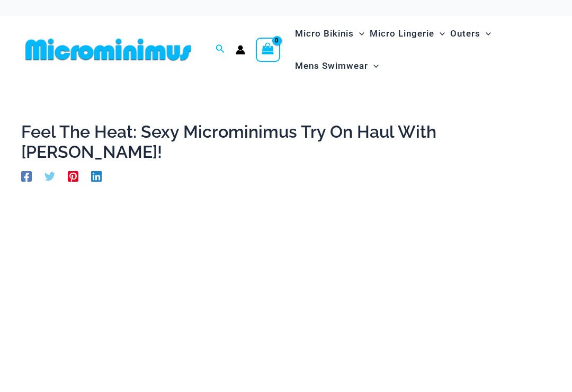  Describe the element at coordinates (465, 34) in the screenshot. I see `span: Outers` at that location.